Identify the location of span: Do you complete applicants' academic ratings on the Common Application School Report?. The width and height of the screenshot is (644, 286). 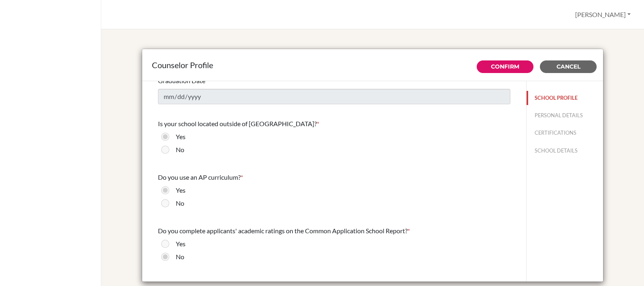
(283, 230).